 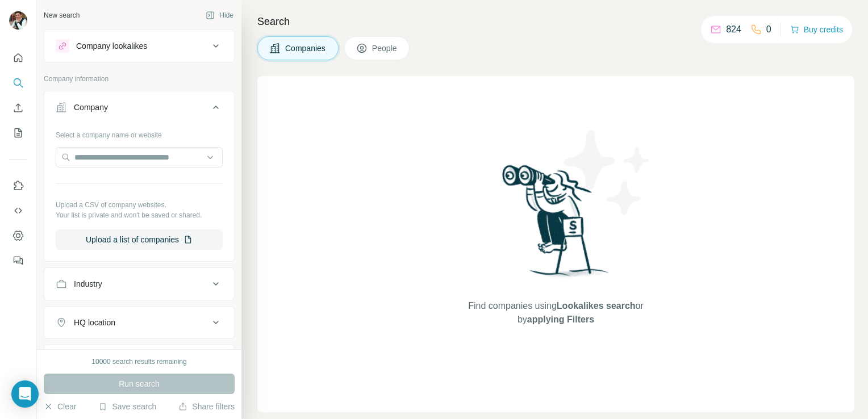 I want to click on div: Industry, so click(x=88, y=284).